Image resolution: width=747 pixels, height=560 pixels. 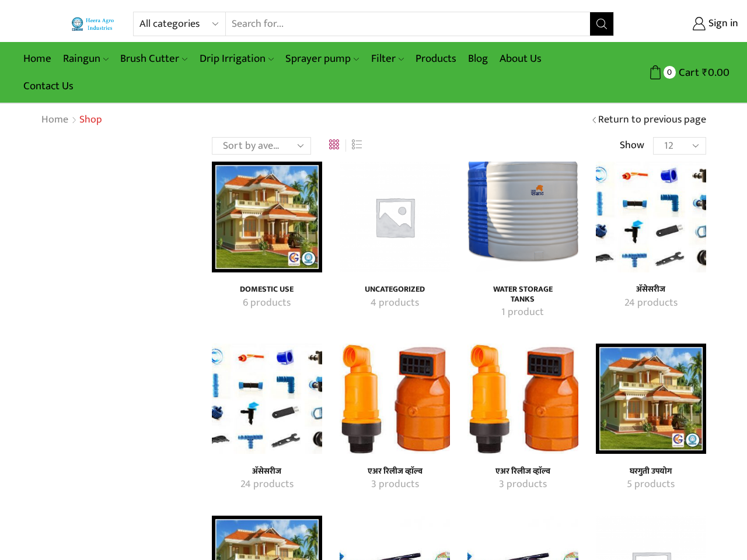 What do you see at coordinates (522, 313) in the screenshot?
I see `mark: 1 product` at bounding box center [522, 313].